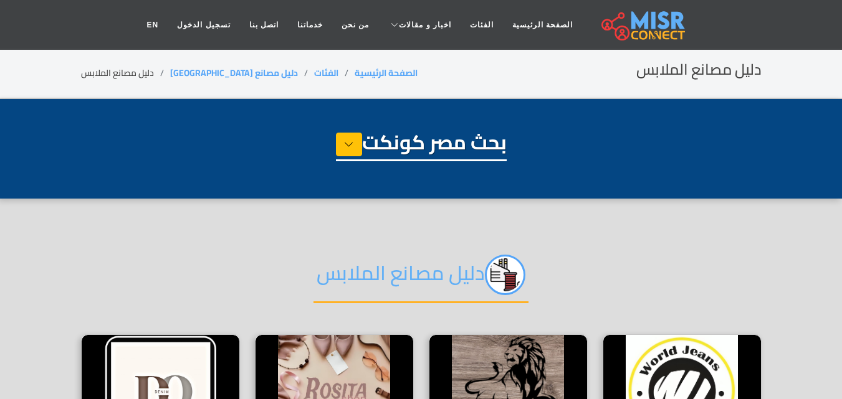 This screenshot has width=842, height=399. I want to click on li: دليل مصانع الملابس, so click(125, 73).